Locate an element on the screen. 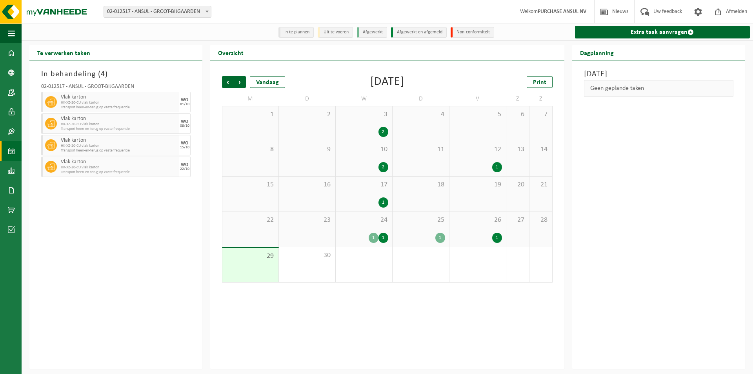  h2: Overzicht is located at coordinates (231, 52).